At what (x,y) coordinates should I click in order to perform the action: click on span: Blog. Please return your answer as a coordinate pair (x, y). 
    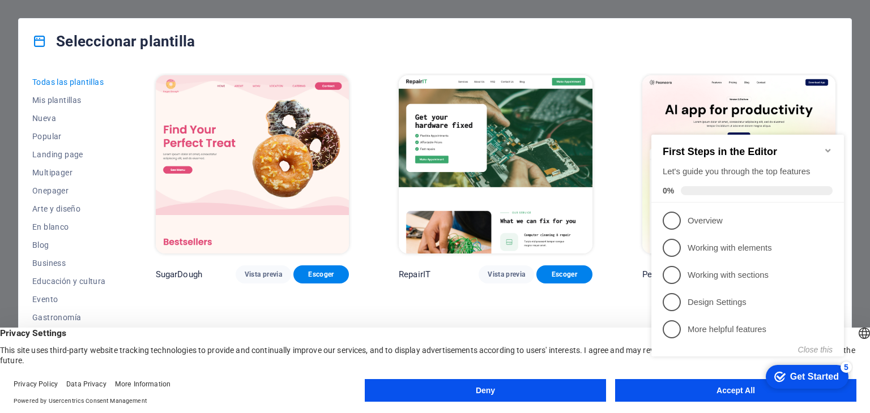
    Looking at the image, I should click on (69, 245).